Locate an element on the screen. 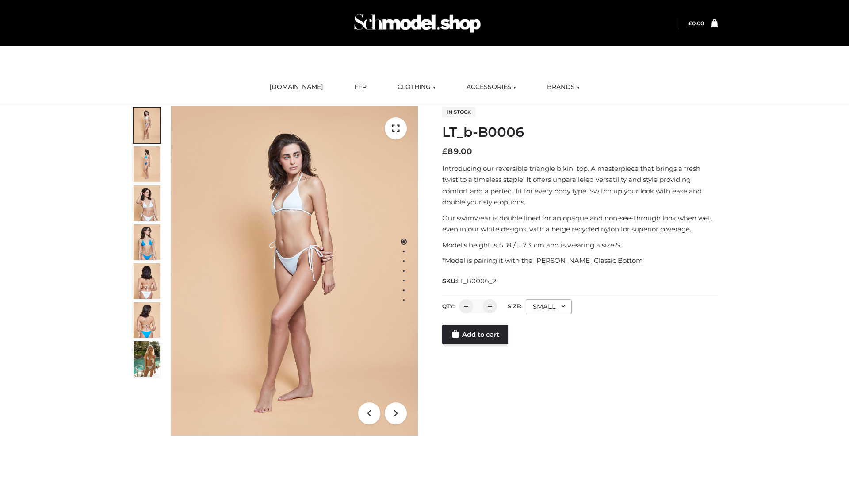 The width and height of the screenshot is (849, 478). img: ArielClassicBikiniTop_CloudNine_AzureSky_OW114ECO_2-scaled.jpg is located at coordinates (147, 164).